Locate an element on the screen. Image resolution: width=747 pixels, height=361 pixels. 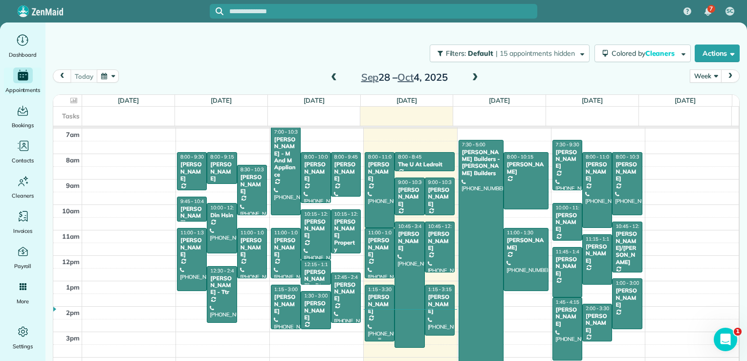
span: 7:30 - 9:30 is located at coordinates (567, 144).